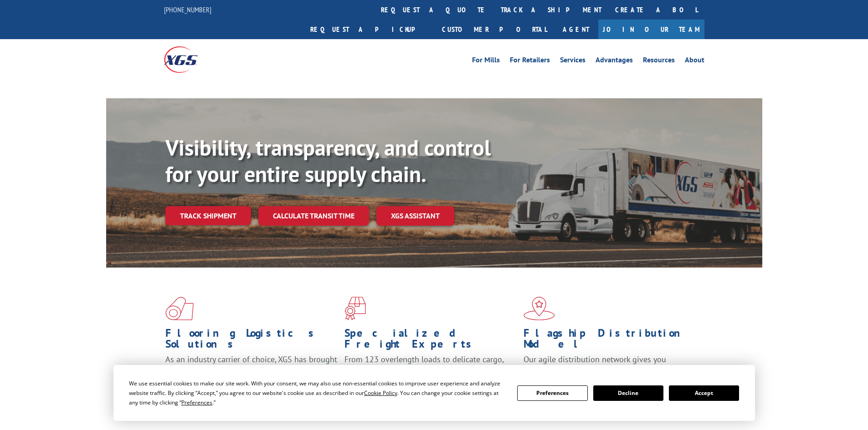  I want to click on a: Request a pickup, so click(369, 29).